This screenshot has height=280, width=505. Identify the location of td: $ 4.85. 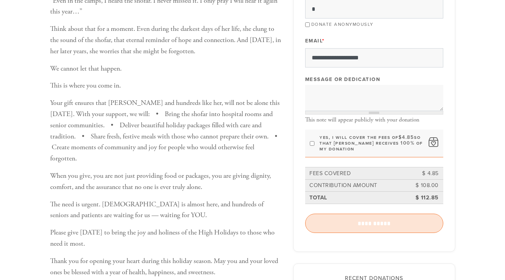
(422, 173).